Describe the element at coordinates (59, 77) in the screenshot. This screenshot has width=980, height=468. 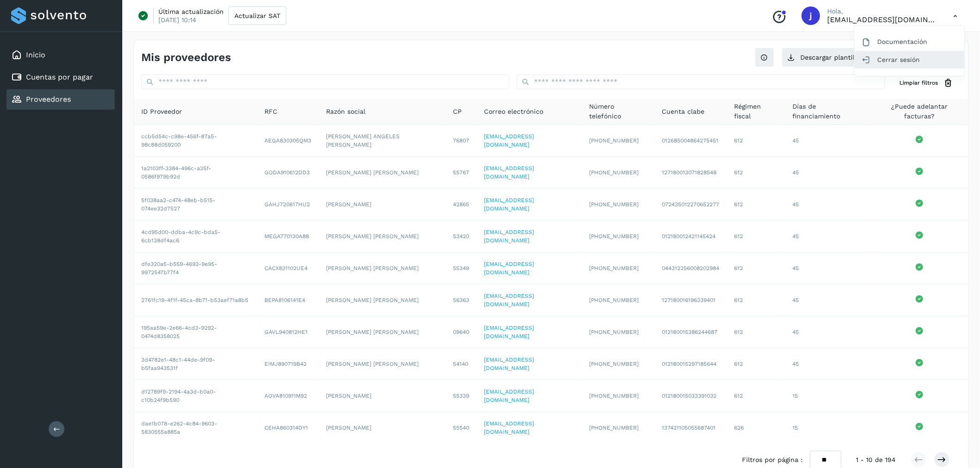
I see `a: Cuentas por pagar` at that location.